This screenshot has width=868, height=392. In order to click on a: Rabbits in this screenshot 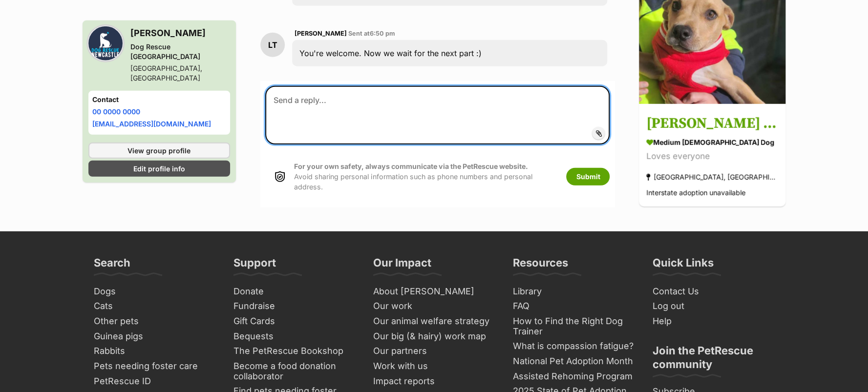, I will do `click(155, 351)`.